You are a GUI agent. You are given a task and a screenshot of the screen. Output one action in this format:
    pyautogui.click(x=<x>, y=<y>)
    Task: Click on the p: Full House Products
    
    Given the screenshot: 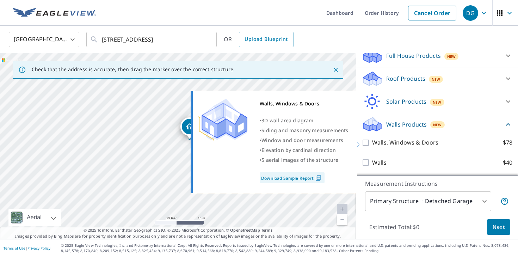 What is the action you would take?
    pyautogui.click(x=413, y=56)
    